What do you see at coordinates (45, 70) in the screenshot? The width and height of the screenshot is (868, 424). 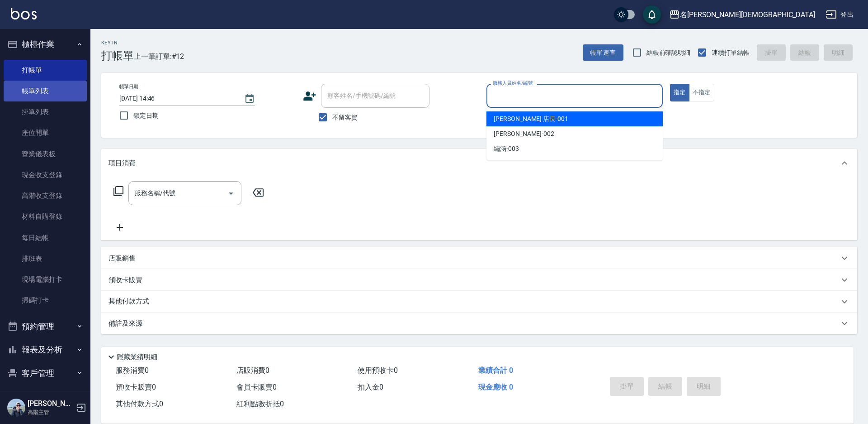 I see `a: 打帳單` at bounding box center [45, 70].